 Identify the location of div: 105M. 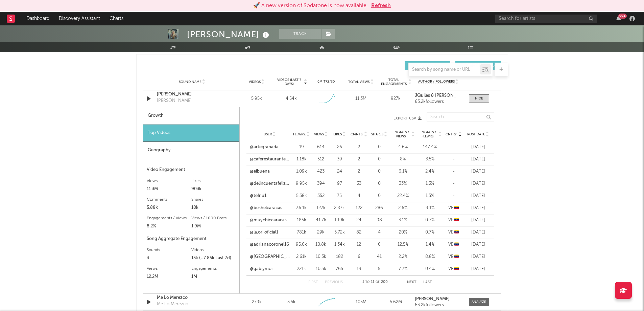
(360, 302).